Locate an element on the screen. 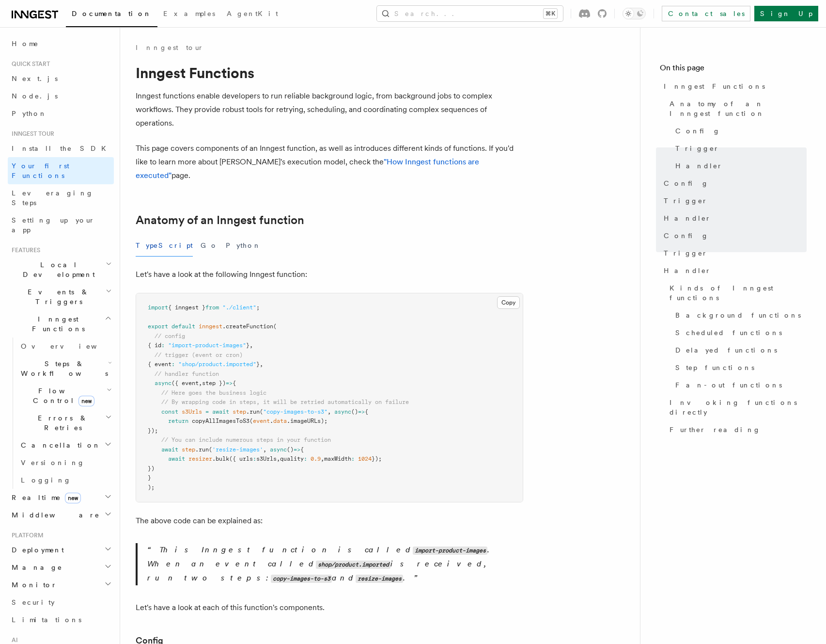 The width and height of the screenshot is (826, 644). a: Python is located at coordinates (61, 113).